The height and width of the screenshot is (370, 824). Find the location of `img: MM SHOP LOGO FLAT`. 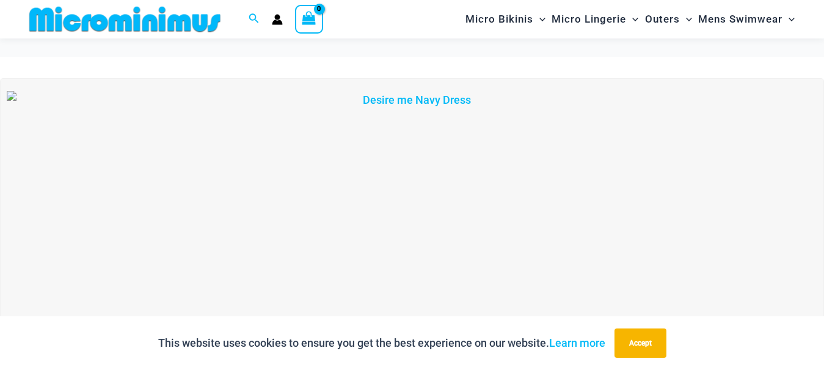

img: MM SHOP LOGO FLAT is located at coordinates (125, 19).